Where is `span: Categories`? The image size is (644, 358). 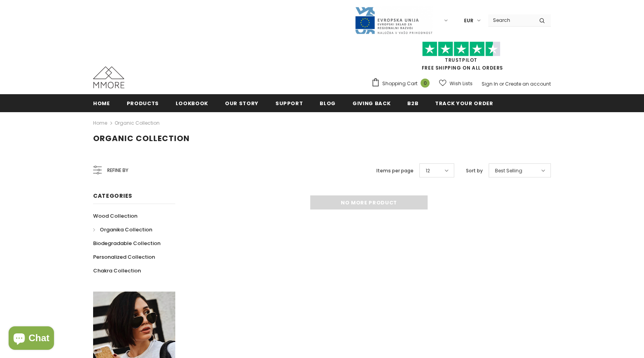 span: Categories is located at coordinates (112, 196).